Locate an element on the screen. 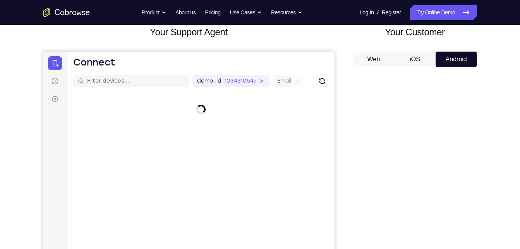 The image size is (520, 249). button: Use Cases is located at coordinates (246, 12).